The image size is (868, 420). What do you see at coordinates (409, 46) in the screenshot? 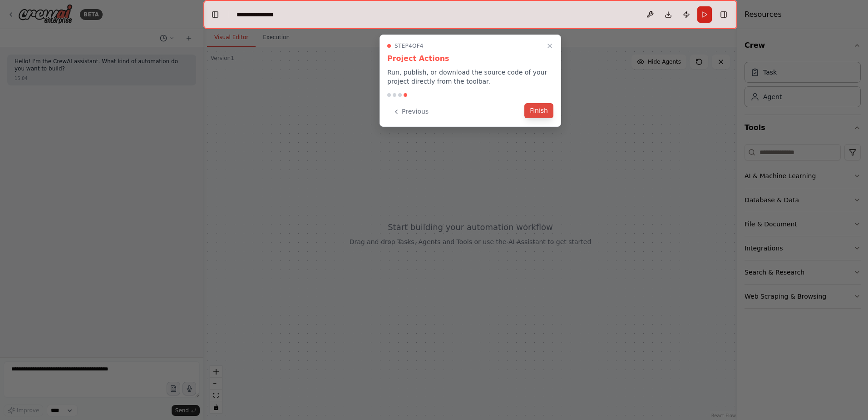
I see `span: Step 4 of 4` at bounding box center [409, 46].